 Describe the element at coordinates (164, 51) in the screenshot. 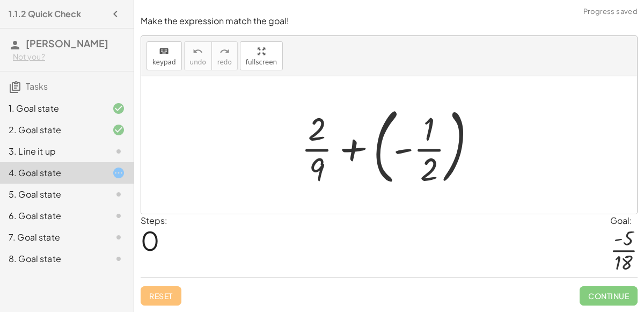

I see `i: keyboard` at that location.